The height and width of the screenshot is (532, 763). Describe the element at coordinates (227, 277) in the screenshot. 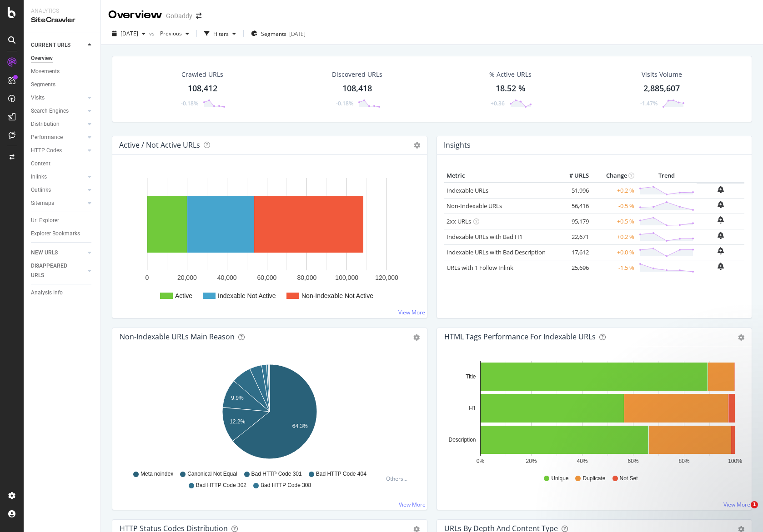

I see `text: 40,000` at that location.